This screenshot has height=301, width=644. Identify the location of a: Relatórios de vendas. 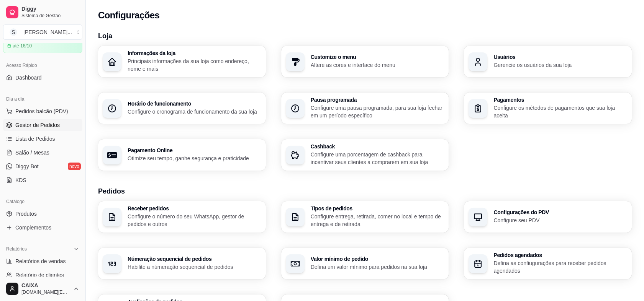
(43, 261).